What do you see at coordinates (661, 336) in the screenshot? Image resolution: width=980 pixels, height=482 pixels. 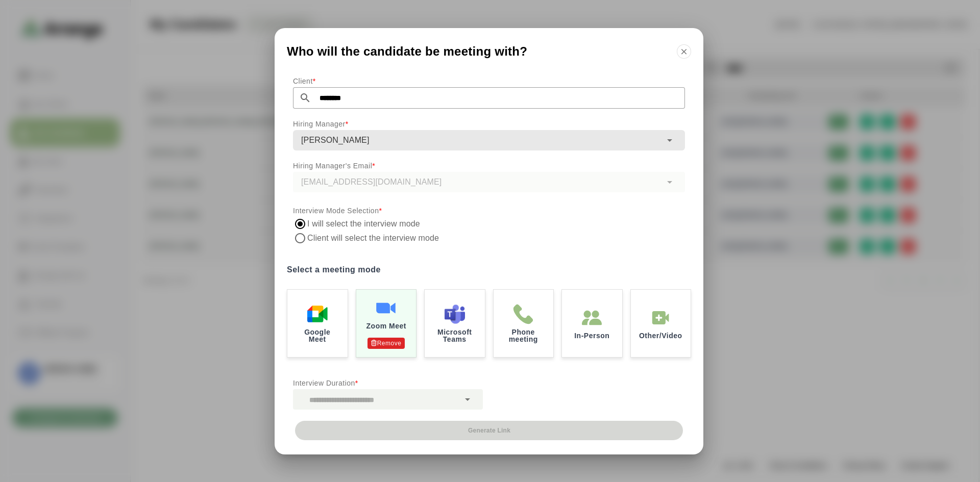 I see `p: Other/Video` at bounding box center [661, 336].